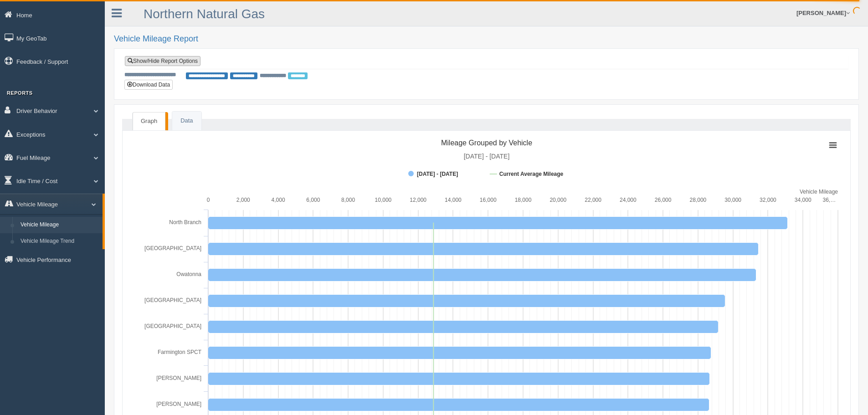  I want to click on text: 6,000, so click(313, 200).